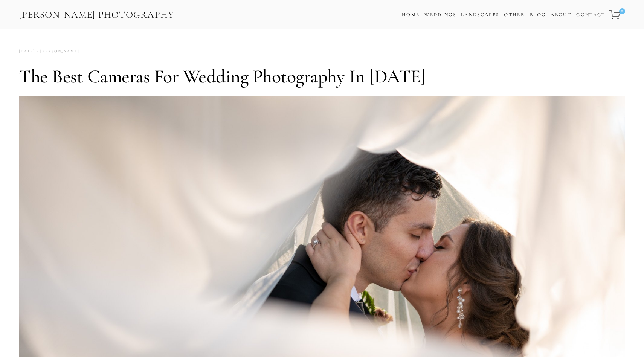 The width and height of the screenshot is (644, 357). I want to click on a: Other, so click(514, 14).